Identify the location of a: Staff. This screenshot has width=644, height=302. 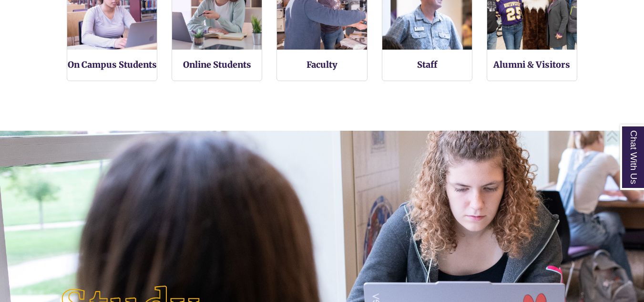
(428, 64).